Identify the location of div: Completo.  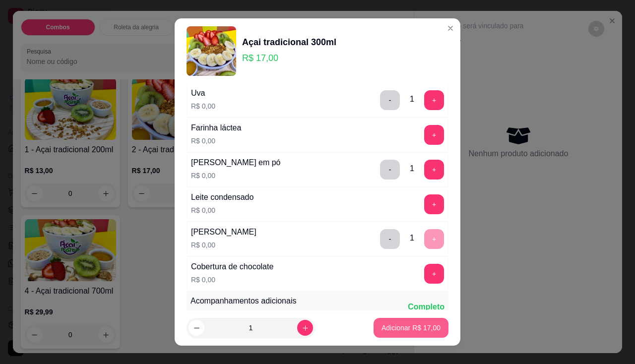
(426, 307).